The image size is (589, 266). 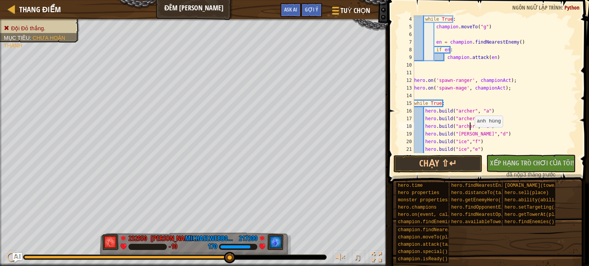 What do you see at coordinates (529, 222) in the screenshot?
I see `span: hero.findEnemies()` at bounding box center [529, 222].